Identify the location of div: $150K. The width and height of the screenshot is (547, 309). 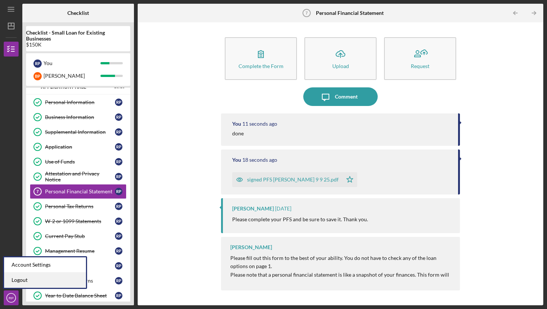
(78, 45).